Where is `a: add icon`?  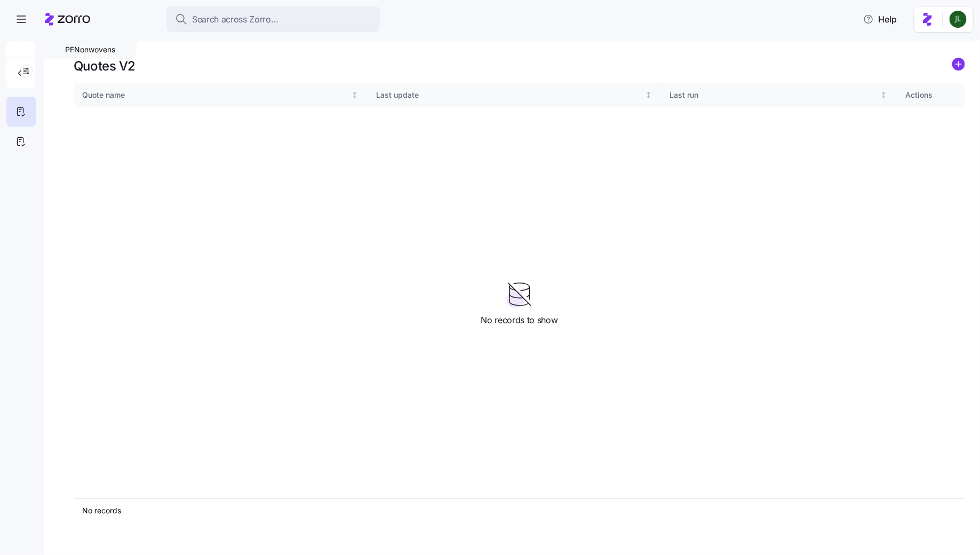
a: add icon is located at coordinates (959, 66).